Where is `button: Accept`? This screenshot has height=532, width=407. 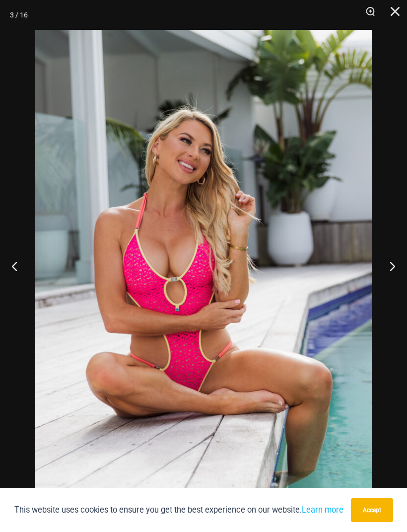 button: Accept is located at coordinates (372, 510).